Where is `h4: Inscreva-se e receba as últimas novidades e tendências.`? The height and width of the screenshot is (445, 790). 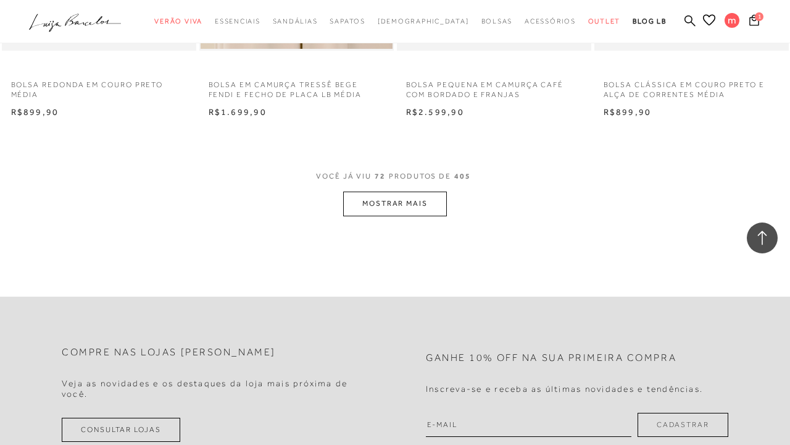 h4: Inscreva-se e receba as últimas novidades e tendências. is located at coordinates (564, 388).